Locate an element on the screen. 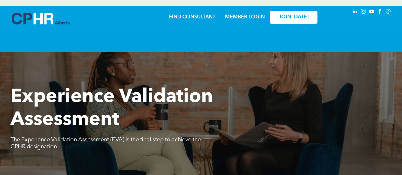  a: youtube is located at coordinates (372, 12).